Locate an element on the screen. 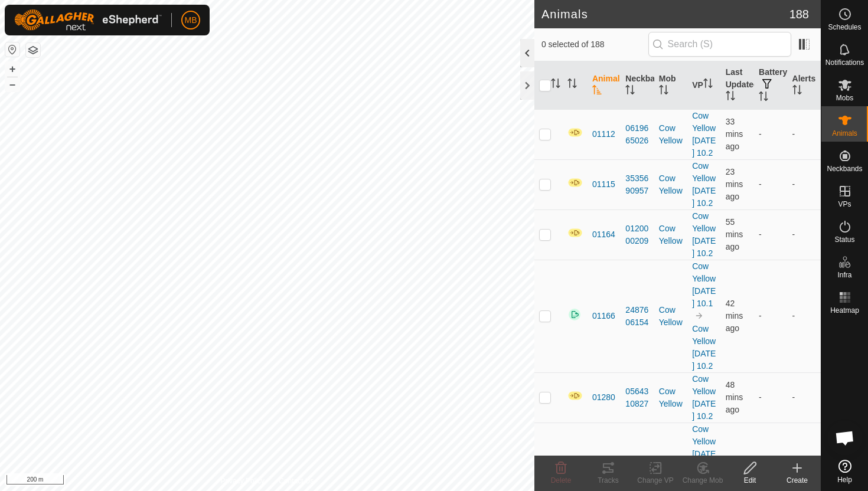 This screenshot has width=868, height=491. div: 0564310827 is located at coordinates (637, 398).